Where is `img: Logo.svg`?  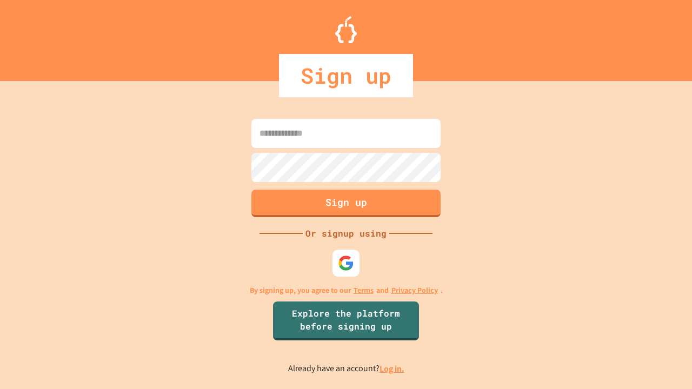
img: Logo.svg is located at coordinates (346, 30).